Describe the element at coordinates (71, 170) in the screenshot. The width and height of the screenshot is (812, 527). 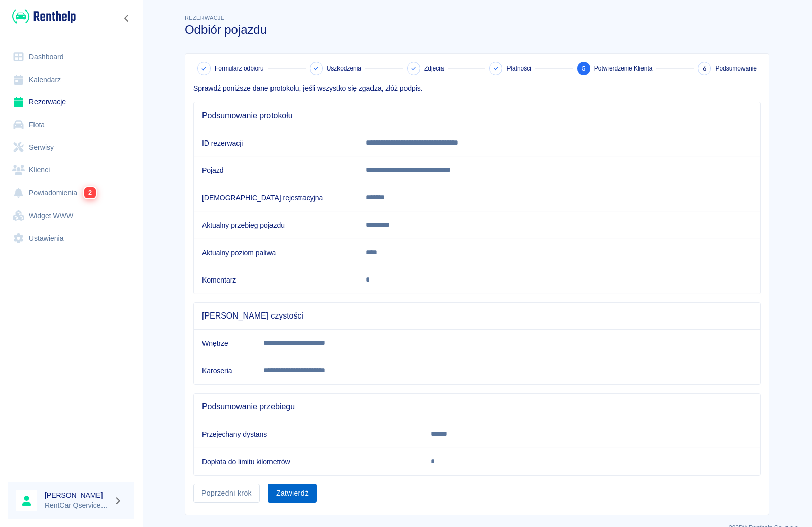
I see `a: Klienci` at that location.